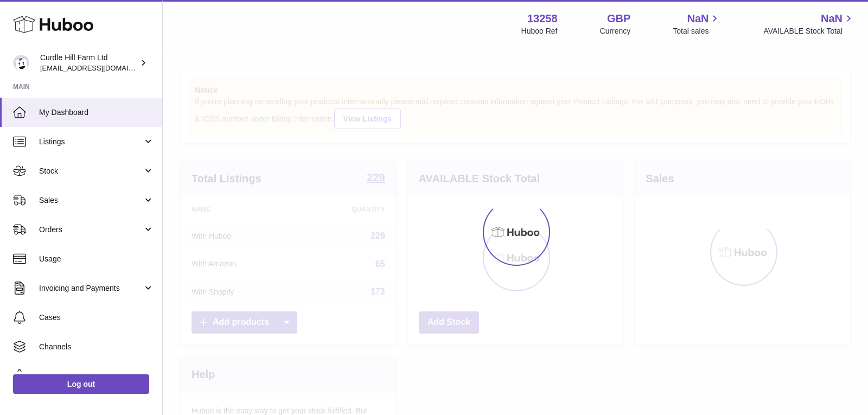 This screenshot has width=868, height=415. I want to click on span: Listings, so click(91, 141).